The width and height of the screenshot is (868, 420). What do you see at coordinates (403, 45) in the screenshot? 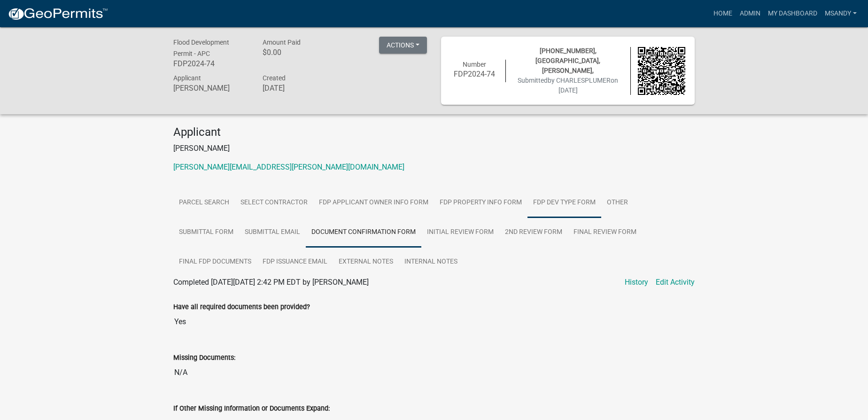
I see `button: Actions` at bounding box center [403, 45].